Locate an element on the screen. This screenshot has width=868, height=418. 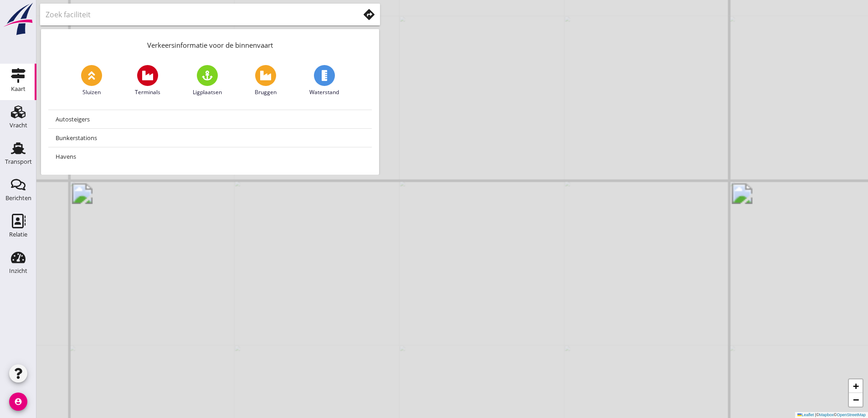
a: Waterstand is located at coordinates (323, 80).